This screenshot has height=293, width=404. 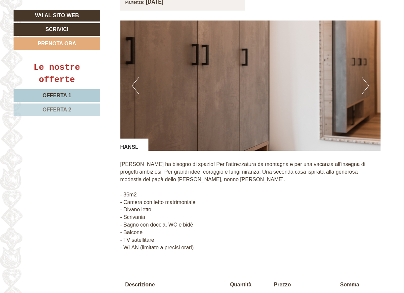 What do you see at coordinates (57, 16) in the screenshot?
I see `a: Vai al sito web` at bounding box center [57, 16].